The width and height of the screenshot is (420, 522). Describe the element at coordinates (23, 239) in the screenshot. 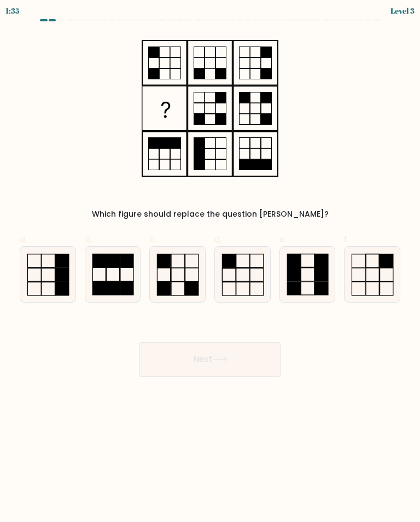

I see `span: a.` at that location.